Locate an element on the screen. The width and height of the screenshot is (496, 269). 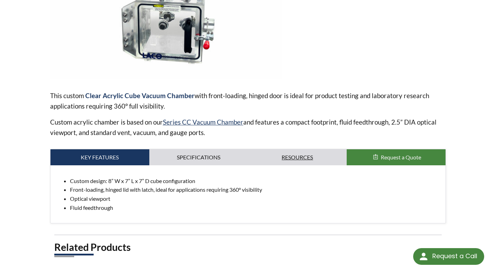
li: Fluid feedthrough is located at coordinates (255, 208).